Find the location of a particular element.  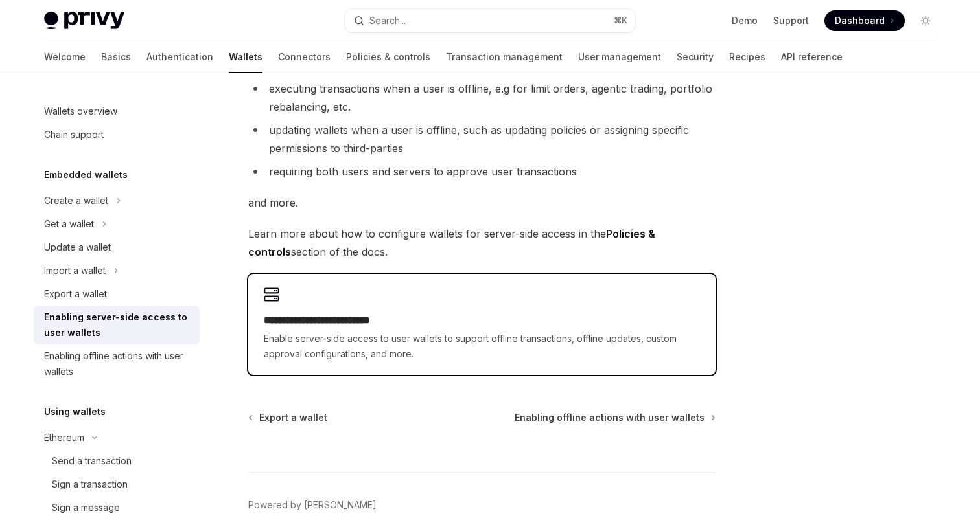

div: Create a wallet is located at coordinates (76, 201).